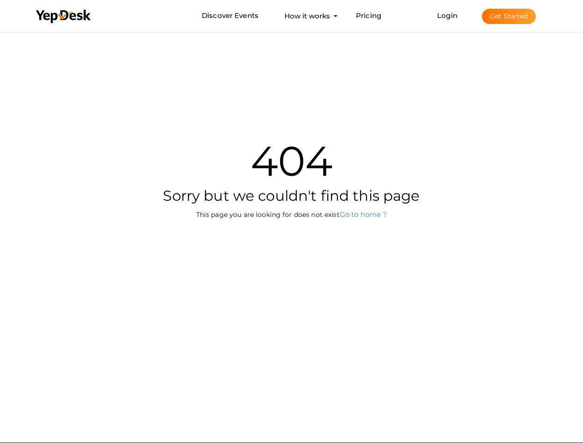 The image size is (583, 443). What do you see at coordinates (363, 214) in the screenshot?
I see `a: Go to home ?` at bounding box center [363, 214].